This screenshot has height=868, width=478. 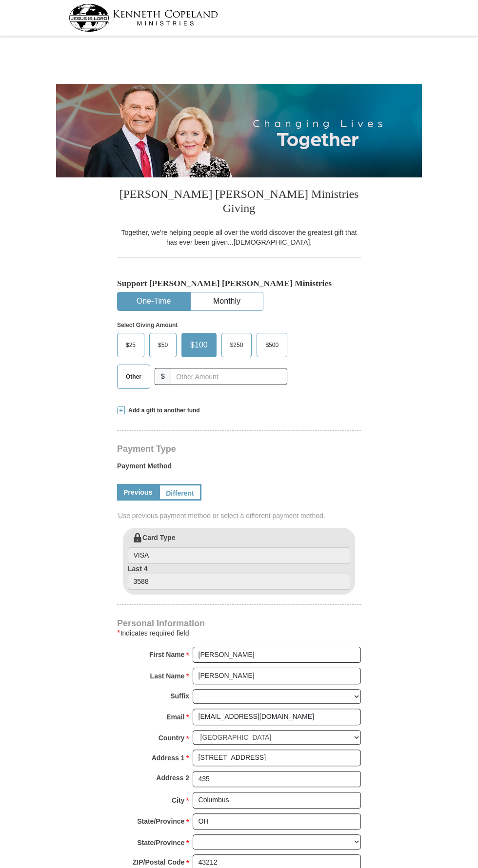 What do you see at coordinates (172, 738) in the screenshot?
I see `strong: Country` at bounding box center [172, 738].